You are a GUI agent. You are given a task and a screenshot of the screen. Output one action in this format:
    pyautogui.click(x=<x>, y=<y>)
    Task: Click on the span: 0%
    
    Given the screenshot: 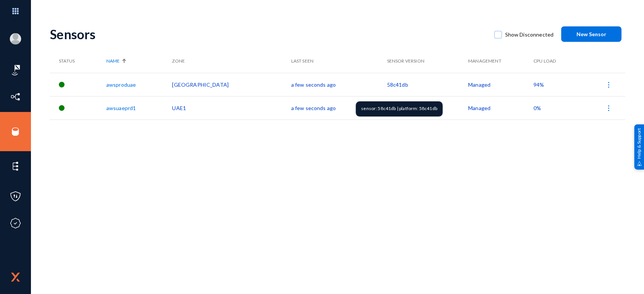 What is the action you would take?
    pyautogui.click(x=537, y=108)
    